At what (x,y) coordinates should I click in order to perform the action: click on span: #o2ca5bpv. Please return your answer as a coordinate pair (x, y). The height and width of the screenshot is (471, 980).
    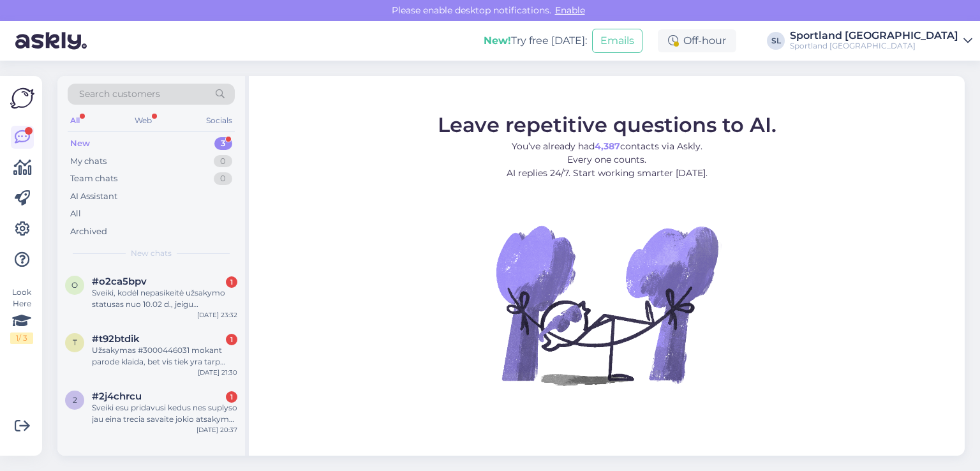
    Looking at the image, I should click on (119, 282).